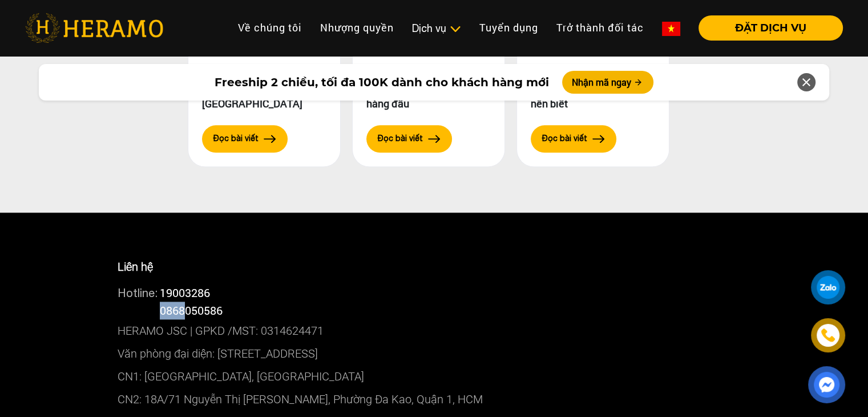 The width and height of the screenshot is (868, 417). Describe the element at coordinates (827, 335) in the screenshot. I see `a: phone-icon` at that location.